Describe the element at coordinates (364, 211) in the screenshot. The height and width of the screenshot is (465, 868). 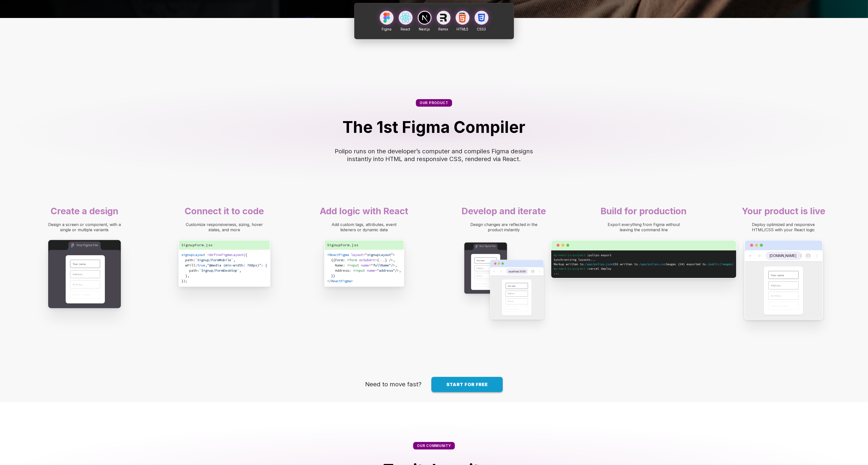
I see `span: Add logic with React` at that location.